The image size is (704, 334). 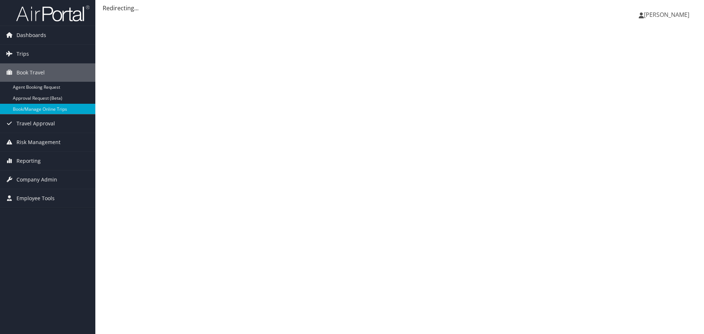 I want to click on span: Travel Approval, so click(x=36, y=123).